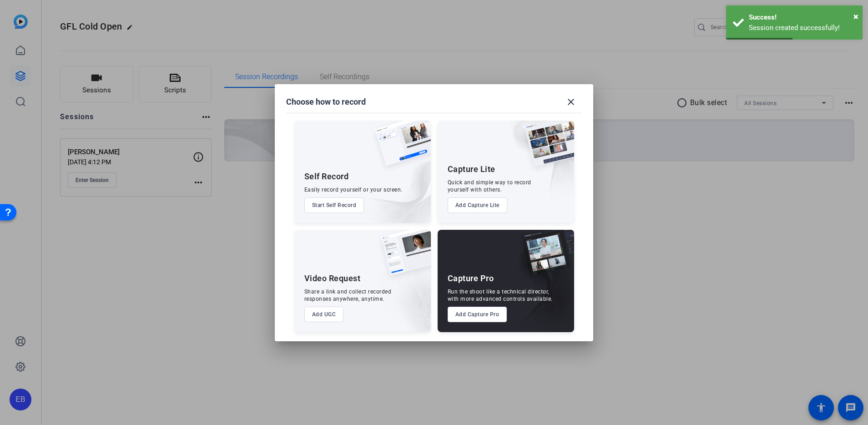 The height and width of the screenshot is (425, 868). I want to click on div: Capture Lite, so click(472, 169).